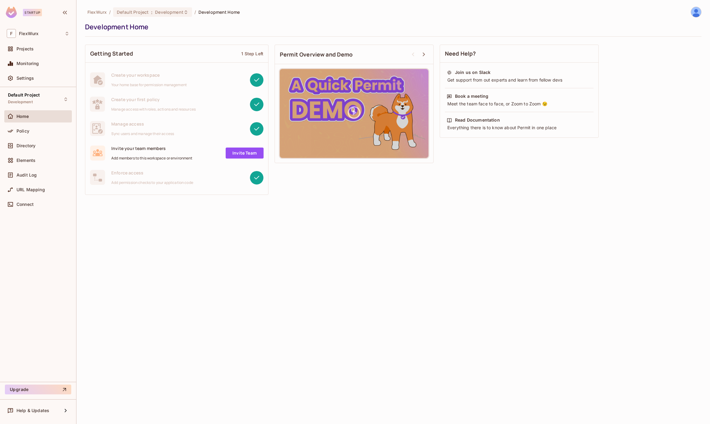 This screenshot has height=424, width=710. What do you see at coordinates (252, 54) in the screenshot?
I see `div: 1 Step Left` at bounding box center [252, 54].